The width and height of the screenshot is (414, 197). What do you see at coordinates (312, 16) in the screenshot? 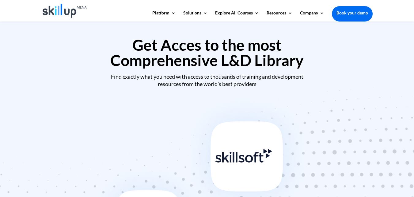
I see `a: Company` at bounding box center [312, 16].